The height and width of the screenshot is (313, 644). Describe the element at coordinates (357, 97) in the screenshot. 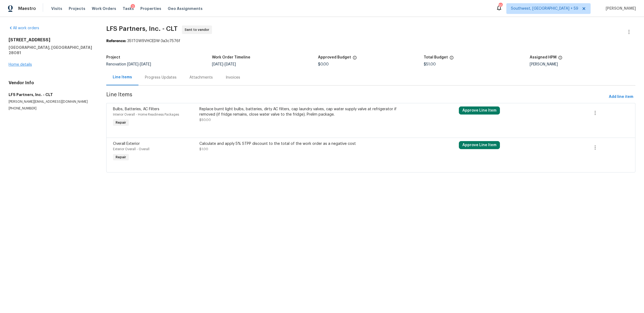

I see `span: Line Items` at that location.